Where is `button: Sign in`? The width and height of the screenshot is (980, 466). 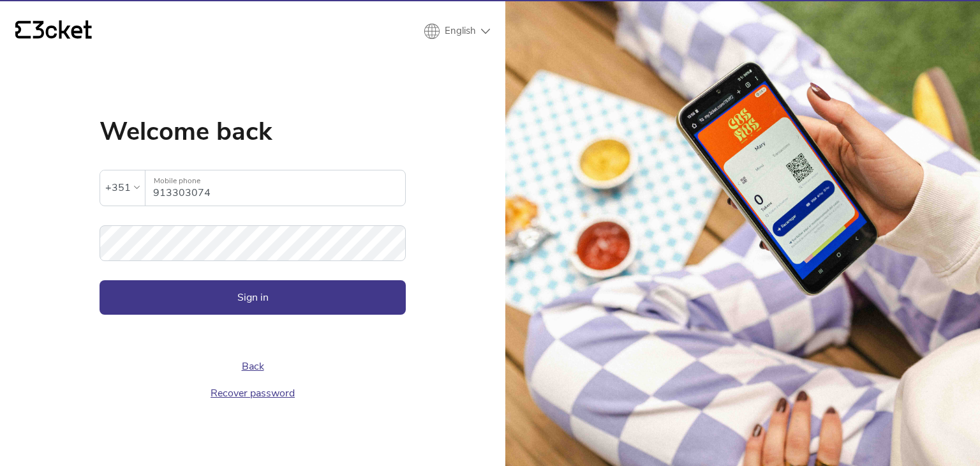
button: Sign in is located at coordinates (253, 298).